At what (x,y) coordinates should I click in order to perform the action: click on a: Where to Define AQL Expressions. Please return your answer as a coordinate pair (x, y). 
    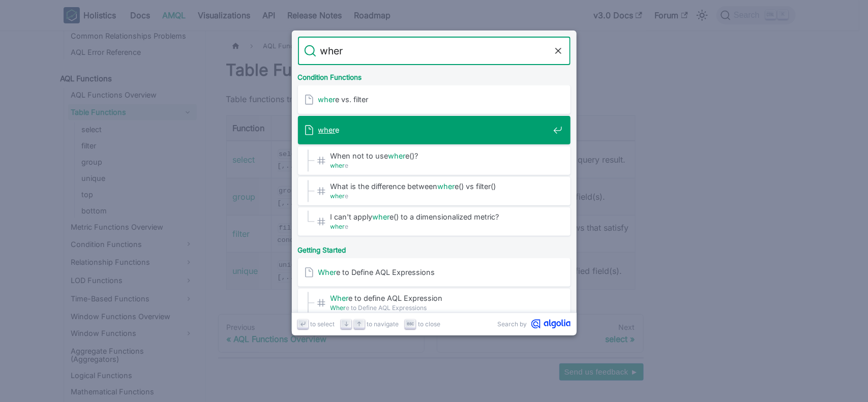
    Looking at the image, I should click on (434, 273).